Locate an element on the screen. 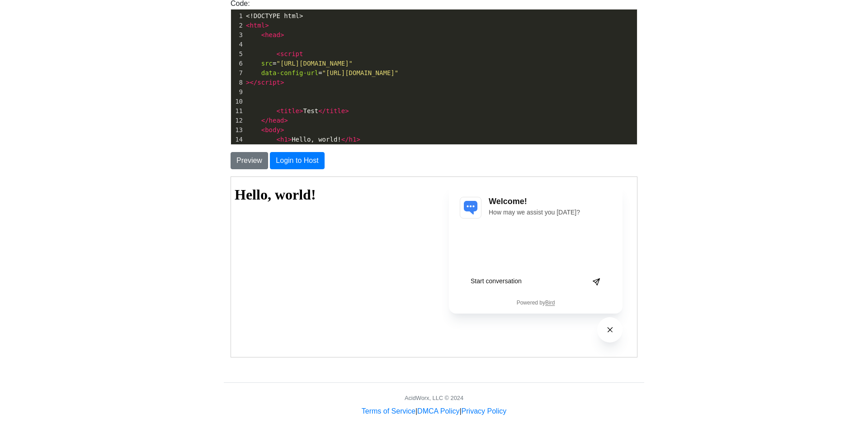  div: 10 is located at coordinates (237, 101).